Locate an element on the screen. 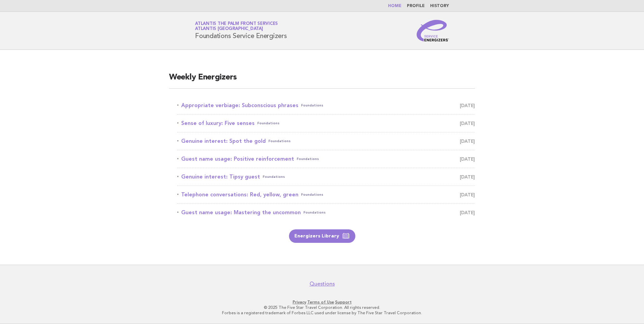 This screenshot has width=644, height=324. p: Forbes is a registered trademark of Forbes LLC used under license by The Five Star Travel Corpora... is located at coordinates (322, 313).